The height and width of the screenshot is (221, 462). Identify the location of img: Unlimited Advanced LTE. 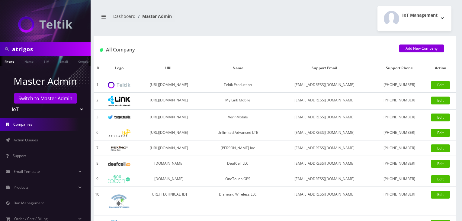
(119, 133).